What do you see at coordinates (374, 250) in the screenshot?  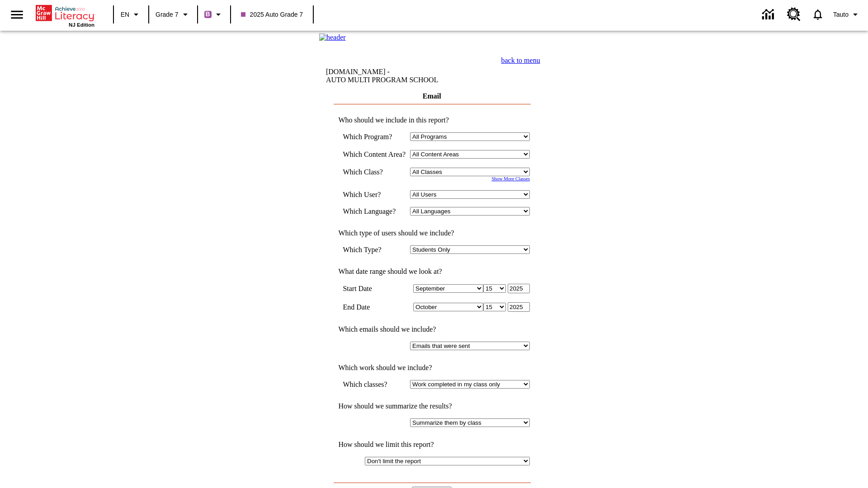 I see `td: Which Type?` at bounding box center [374, 250].